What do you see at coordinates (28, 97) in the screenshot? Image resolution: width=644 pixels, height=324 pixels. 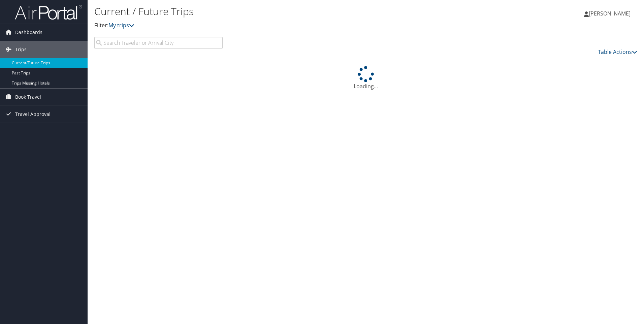 I see `span: Book Travel` at bounding box center [28, 97].